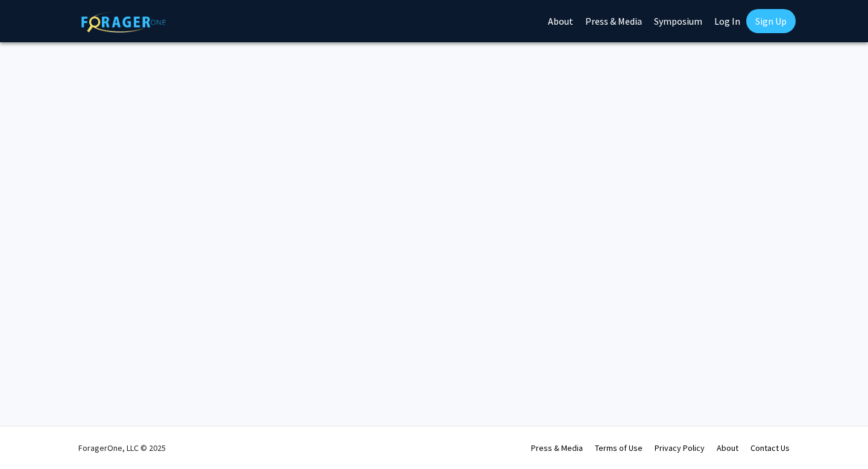 This screenshot has height=469, width=868. What do you see at coordinates (770, 448) in the screenshot?
I see `a: Contact Us` at bounding box center [770, 448].